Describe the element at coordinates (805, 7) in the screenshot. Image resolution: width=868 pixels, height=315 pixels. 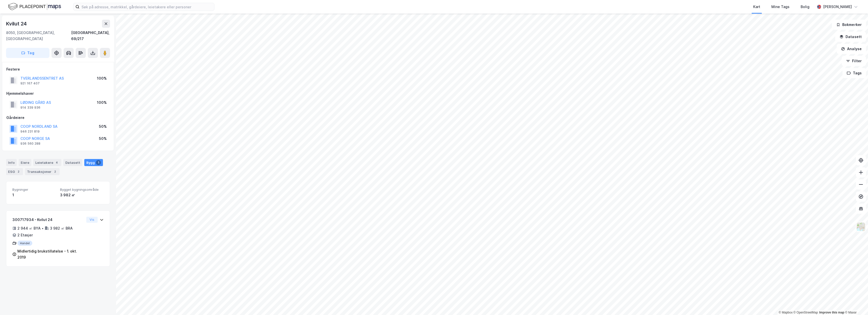
I see `div: Bolig` at that location.